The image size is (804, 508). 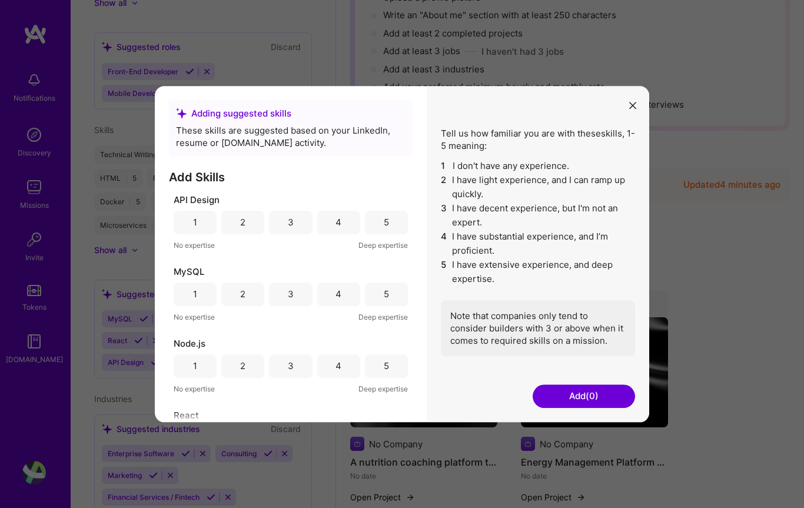 What do you see at coordinates (444, 215) in the screenshot?
I see `span: 3` at bounding box center [444, 215].